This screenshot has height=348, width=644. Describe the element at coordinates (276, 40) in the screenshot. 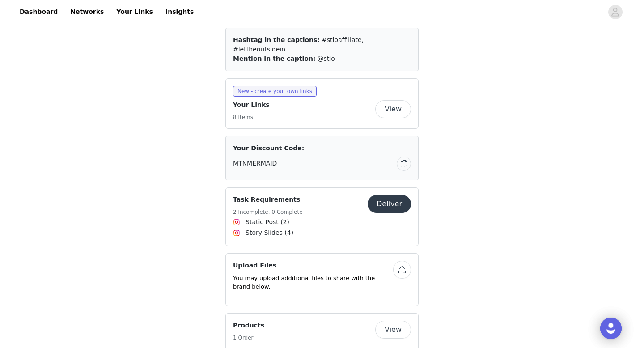

I see `span: Hashtag in the captions:` at that location.